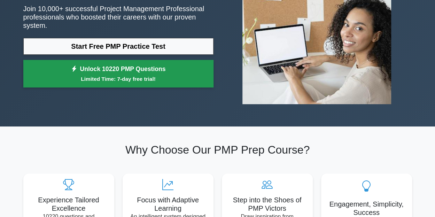  What do you see at coordinates (69, 204) in the screenshot?
I see `h5: Experience Tailored Excellence` at bounding box center [69, 204].